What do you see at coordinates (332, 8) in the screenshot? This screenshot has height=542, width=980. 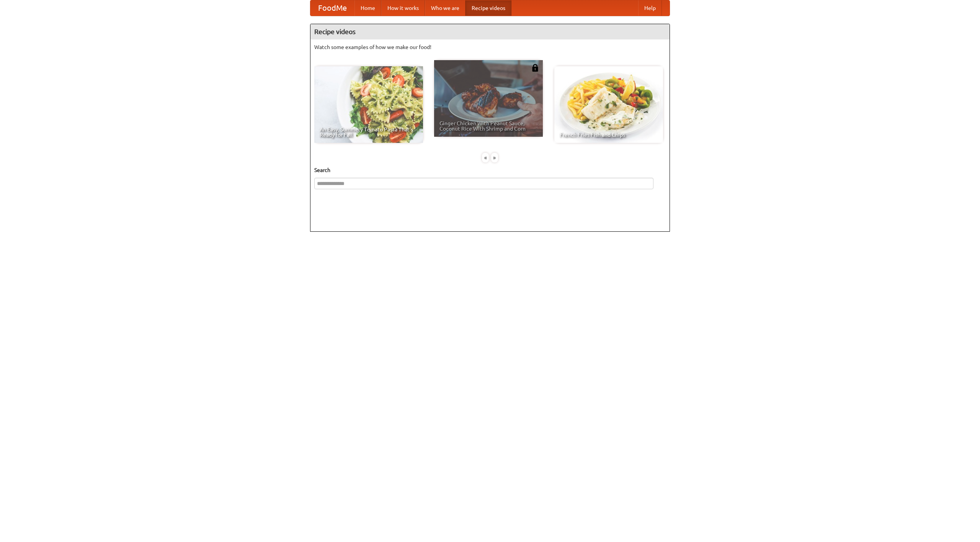 I see `a: FoodMe` at bounding box center [332, 8].